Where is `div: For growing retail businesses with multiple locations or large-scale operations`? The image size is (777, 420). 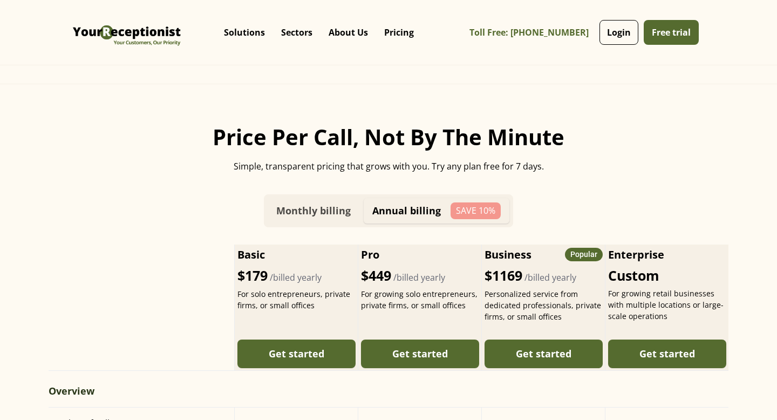 div: For growing retail businesses with multiple locations or large-scale operations is located at coordinates (667, 304).